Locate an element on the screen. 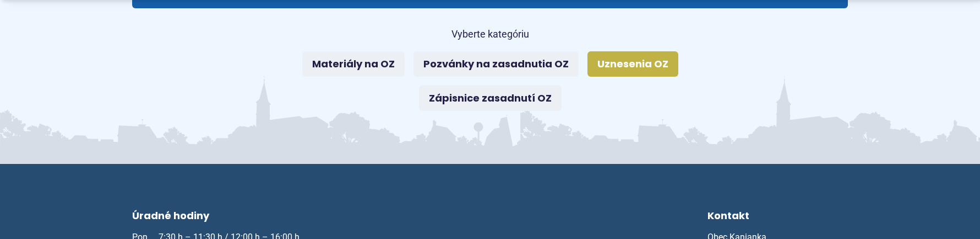 The height and width of the screenshot is (239, 980). h3: Úradné hodiny is located at coordinates (235, 217).